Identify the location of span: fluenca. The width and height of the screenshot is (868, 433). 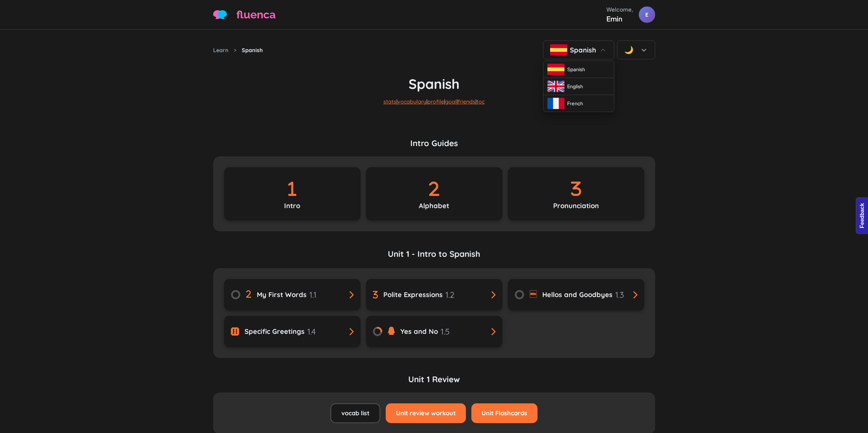
(256, 14).